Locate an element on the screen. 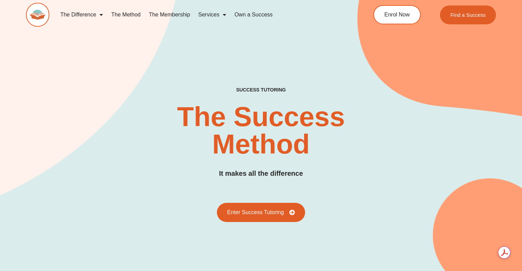  a: The Method is located at coordinates (126, 15).